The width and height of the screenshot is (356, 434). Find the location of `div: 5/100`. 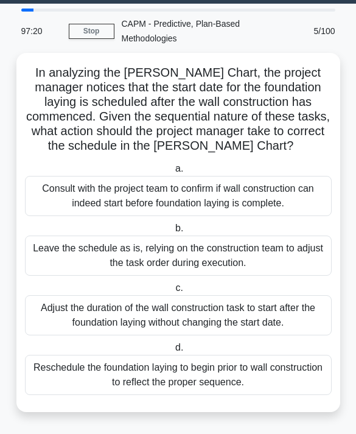

div: 5/100 is located at coordinates (315, 31).